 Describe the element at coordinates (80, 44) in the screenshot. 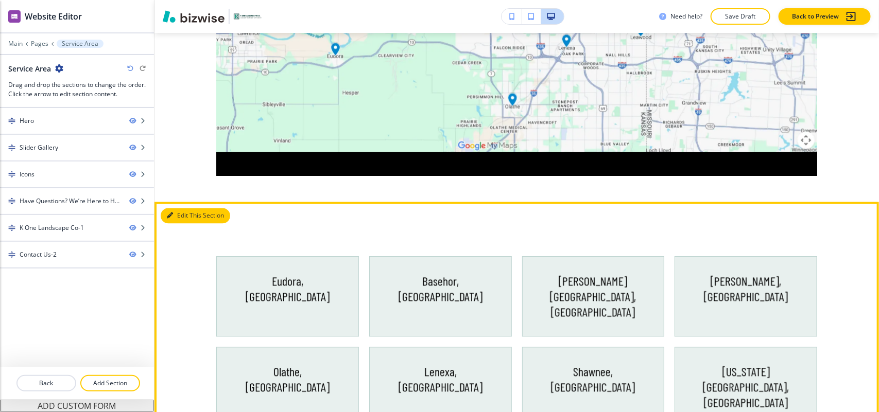

I see `p: Service Area` at that location.